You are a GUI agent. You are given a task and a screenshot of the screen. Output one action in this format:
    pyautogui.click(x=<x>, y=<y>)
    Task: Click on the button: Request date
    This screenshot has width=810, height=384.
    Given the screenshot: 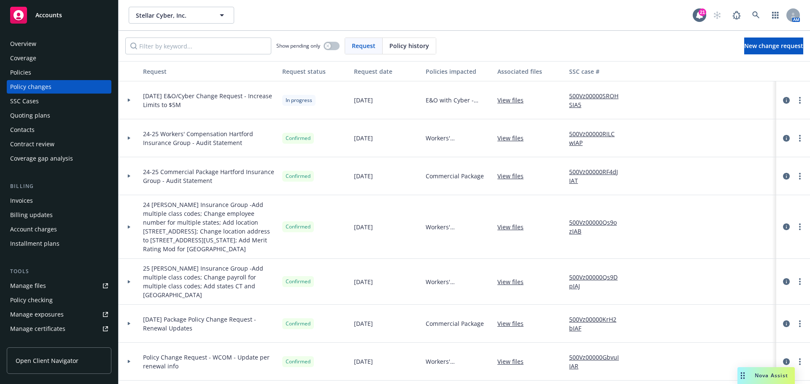 What is the action you would take?
    pyautogui.click(x=386, y=71)
    